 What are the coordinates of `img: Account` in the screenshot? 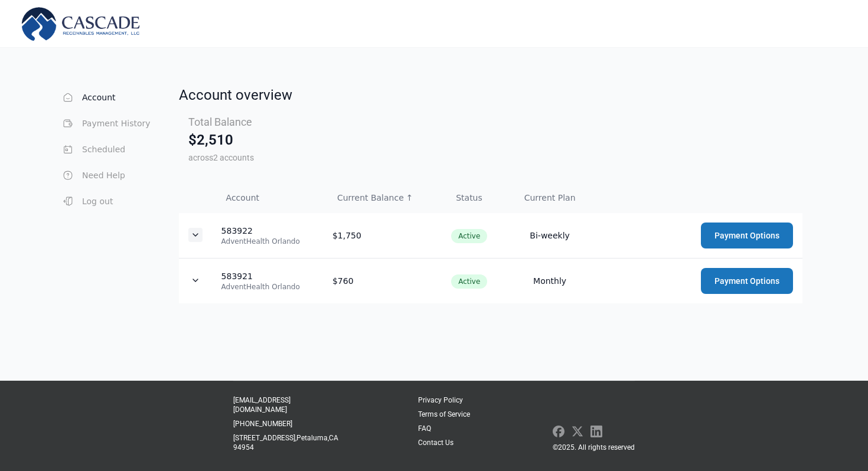 It's located at (68, 97).